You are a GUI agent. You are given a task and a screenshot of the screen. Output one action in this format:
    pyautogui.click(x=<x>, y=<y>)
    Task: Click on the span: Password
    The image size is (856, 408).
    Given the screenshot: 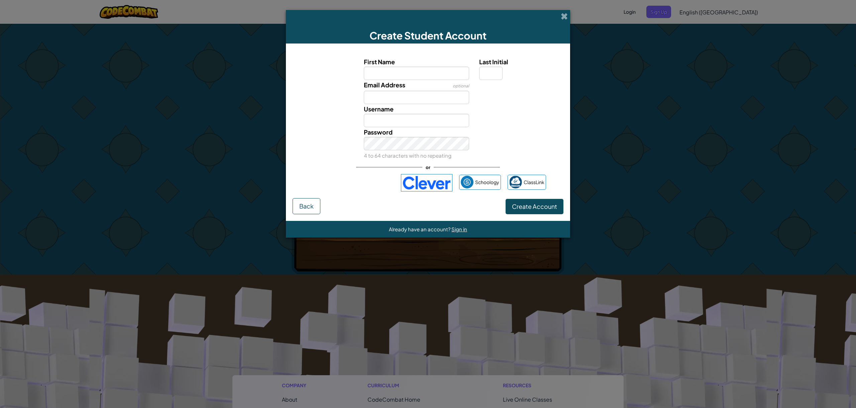 What is the action you would take?
    pyautogui.click(x=378, y=132)
    